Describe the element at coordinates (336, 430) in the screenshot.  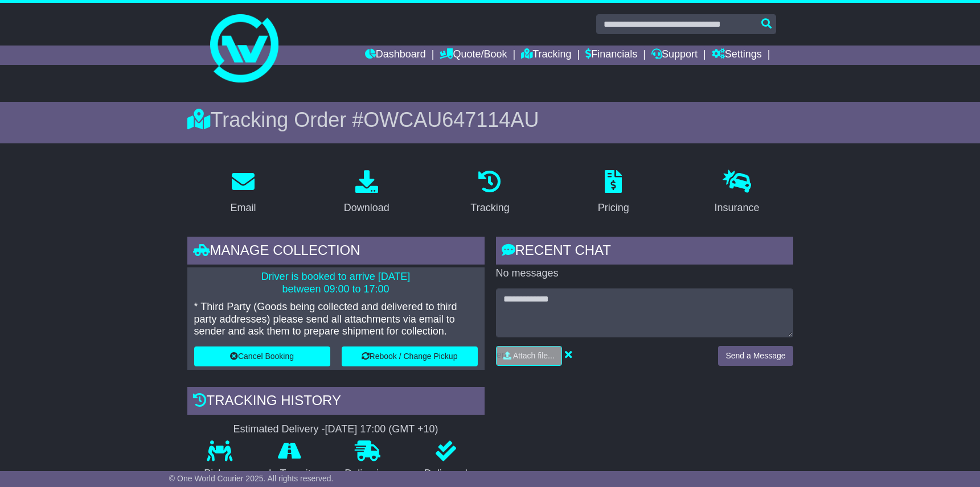
I see `div: Estimated Delivery -` at that location.